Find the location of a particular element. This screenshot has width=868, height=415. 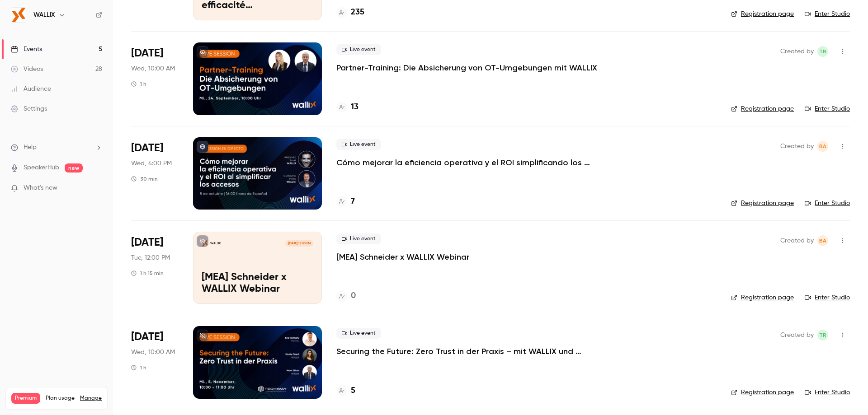

span: Plan usage is located at coordinates (60, 398).